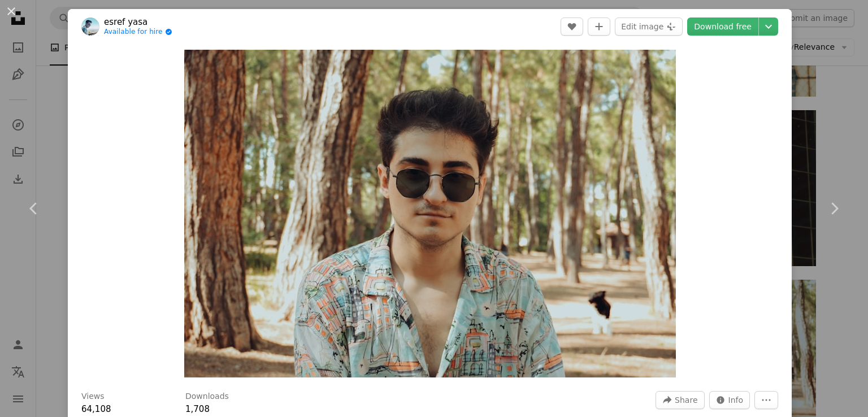  I want to click on a: esref yasa, so click(138, 22).